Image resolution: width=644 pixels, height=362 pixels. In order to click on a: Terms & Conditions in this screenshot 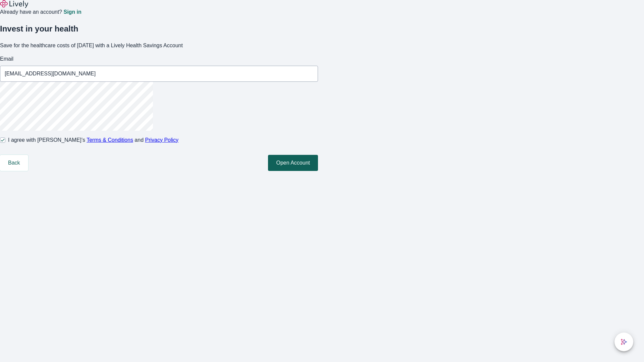, I will do `click(110, 140)`.